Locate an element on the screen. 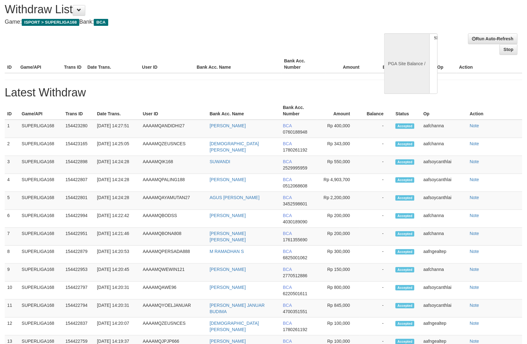 The height and width of the screenshot is (344, 527). a: Stop is located at coordinates (509, 49).